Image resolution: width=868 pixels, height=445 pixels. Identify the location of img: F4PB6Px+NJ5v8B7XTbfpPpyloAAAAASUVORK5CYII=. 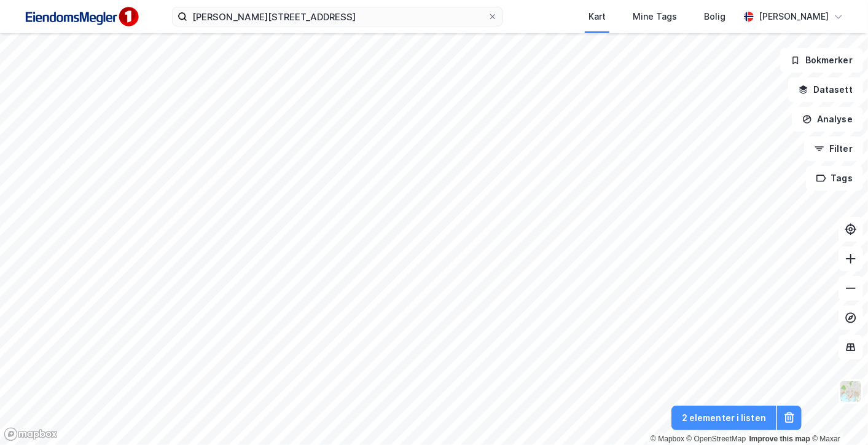
(81, 16).